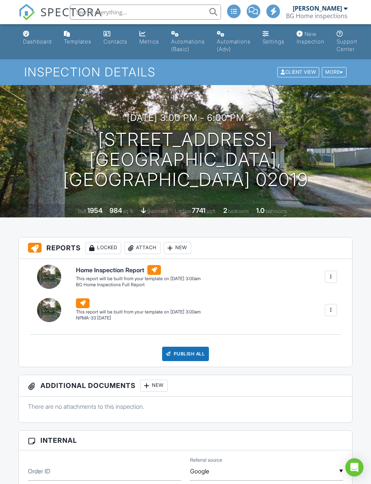 The image size is (371, 484). I want to click on span: Built, so click(82, 211).